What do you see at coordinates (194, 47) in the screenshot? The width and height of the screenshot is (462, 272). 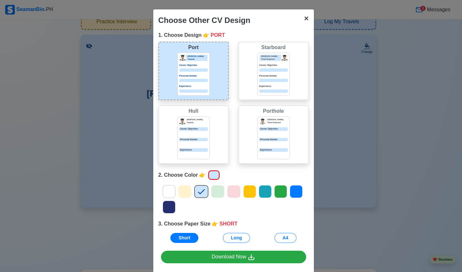 I see `div: Port` at bounding box center [194, 47].